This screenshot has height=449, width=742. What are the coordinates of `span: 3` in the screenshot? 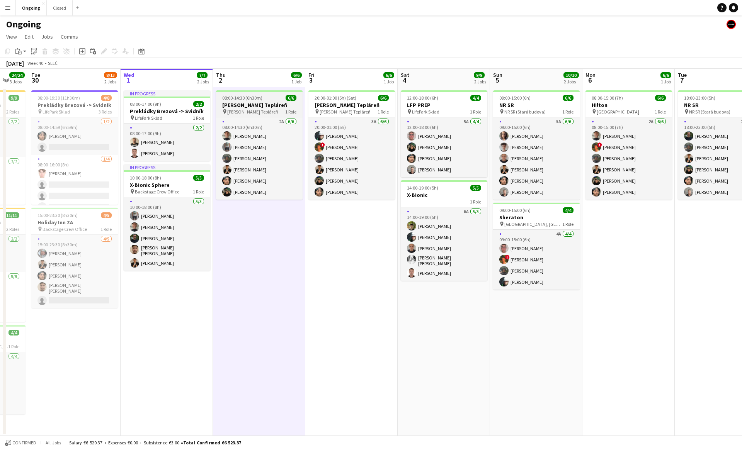 It's located at (311, 80).